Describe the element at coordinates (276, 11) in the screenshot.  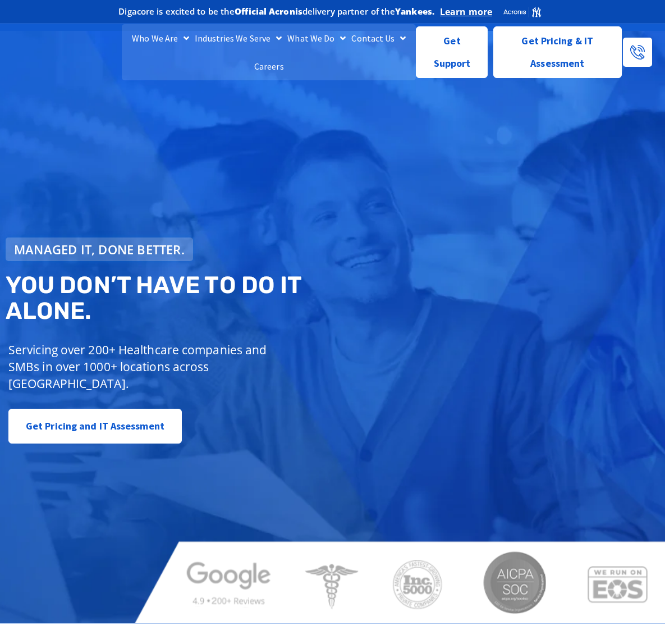
I see `h2: Digacore is excited to be the delivery partner of the` at that location.